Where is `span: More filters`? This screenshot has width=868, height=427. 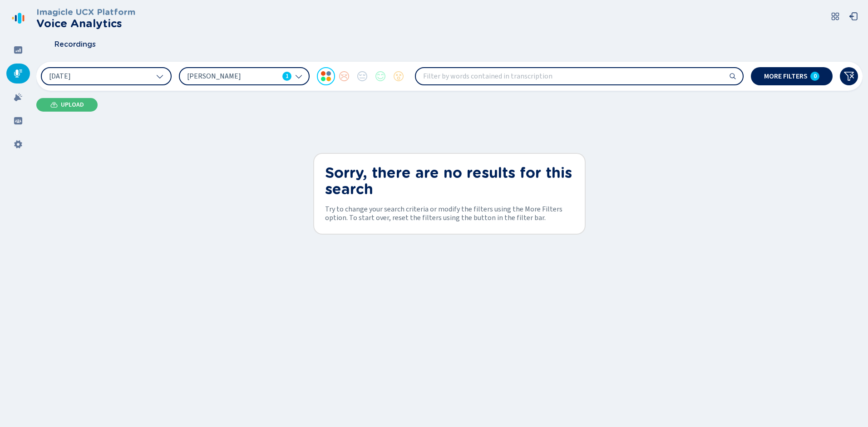 span: More filters is located at coordinates (786, 76).